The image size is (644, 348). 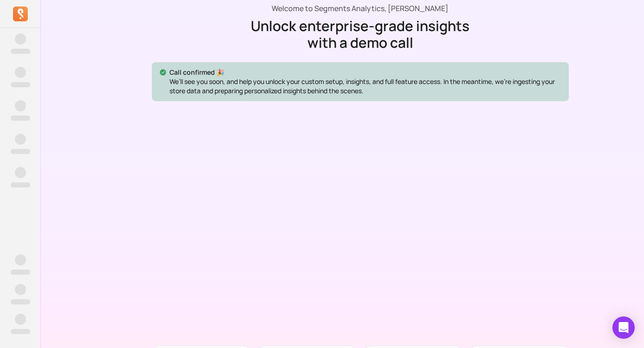 What do you see at coordinates (360, 34) in the screenshot?
I see `p: Unlock enterprise-grade insights with a demo call` at bounding box center [360, 34].